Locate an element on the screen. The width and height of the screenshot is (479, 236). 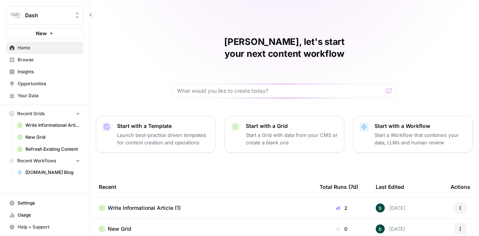
button: New is located at coordinates (45, 33).